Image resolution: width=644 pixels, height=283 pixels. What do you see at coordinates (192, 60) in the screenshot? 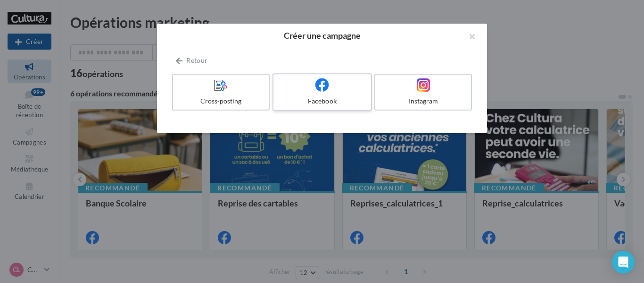
I see `button: Retour` at bounding box center [192, 60].